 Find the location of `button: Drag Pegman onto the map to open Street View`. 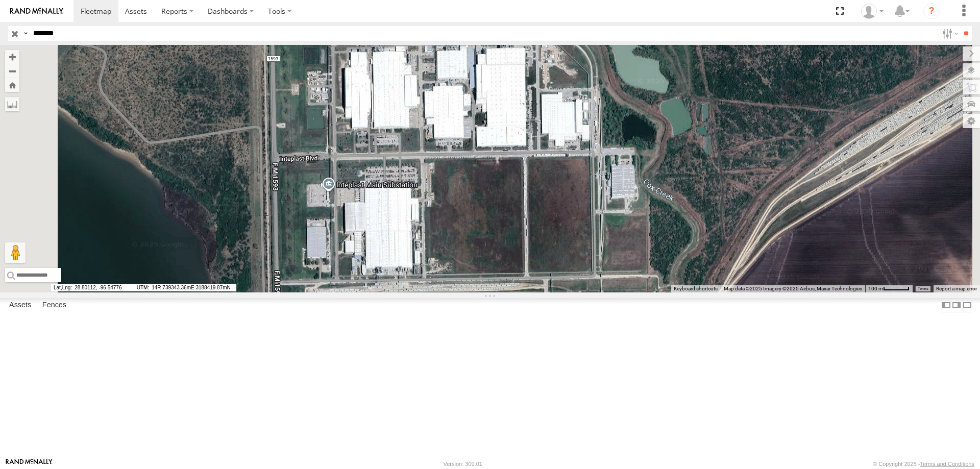

button: Drag Pegman onto the map to open Street View is located at coordinates (15, 252).